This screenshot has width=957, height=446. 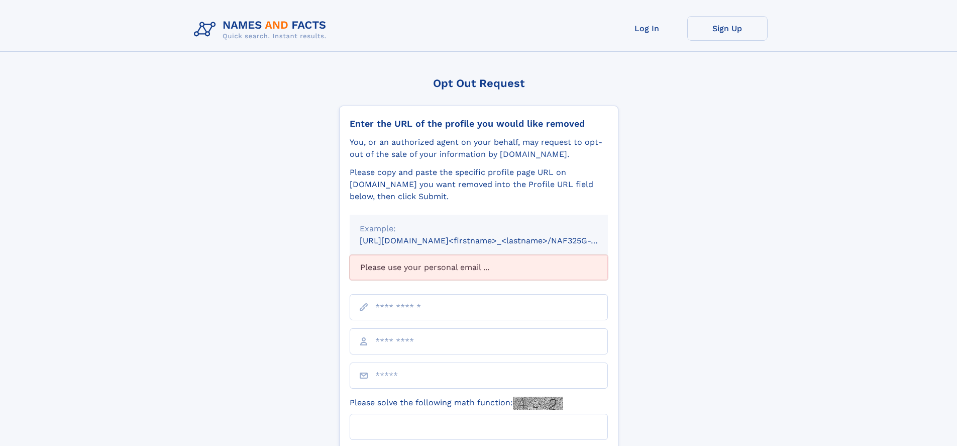 I want to click on img: Logo Names and Facts, so click(x=262, y=30).